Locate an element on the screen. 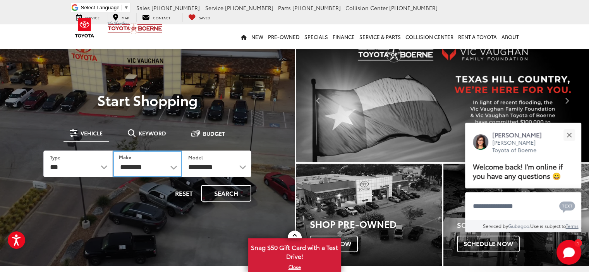  button: Click to view previous picture. is located at coordinates (318, 100).